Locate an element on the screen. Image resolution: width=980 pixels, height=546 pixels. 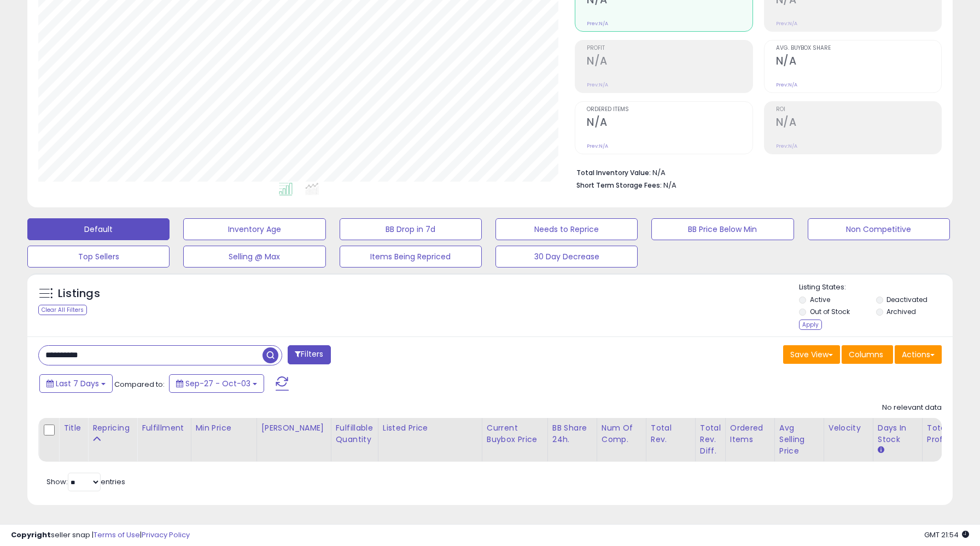
button: Inventory Age is located at coordinates (254, 229).